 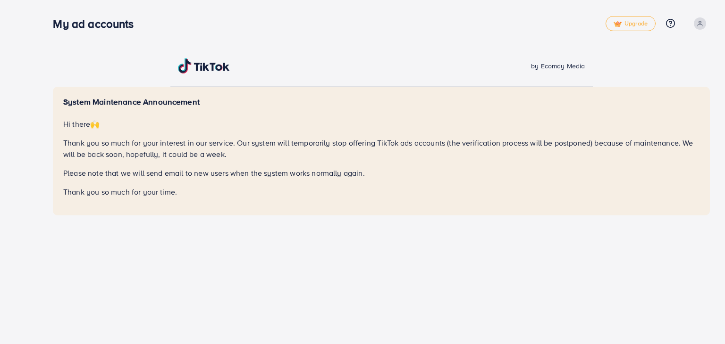 What do you see at coordinates (381, 149) in the screenshot?
I see `p: Thank you so much for your interest in our service. Our system will temporarily stop offering Tik...` at bounding box center [381, 149].